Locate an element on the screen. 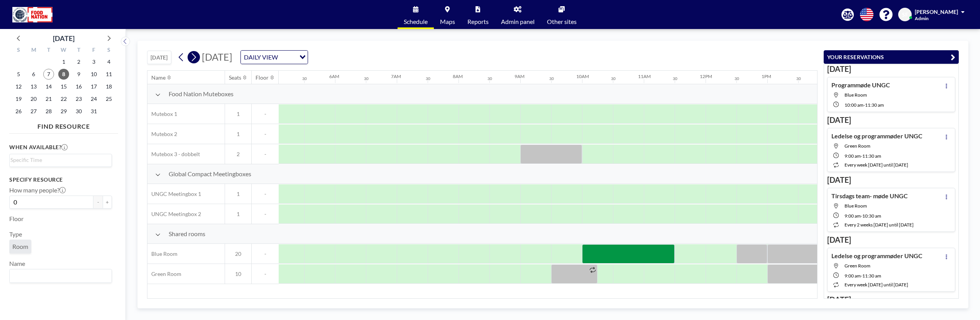 Image resolution: width=980 pixels, height=320 pixels. span: Wednesday, October 1, 2025 is located at coordinates (63, 62).